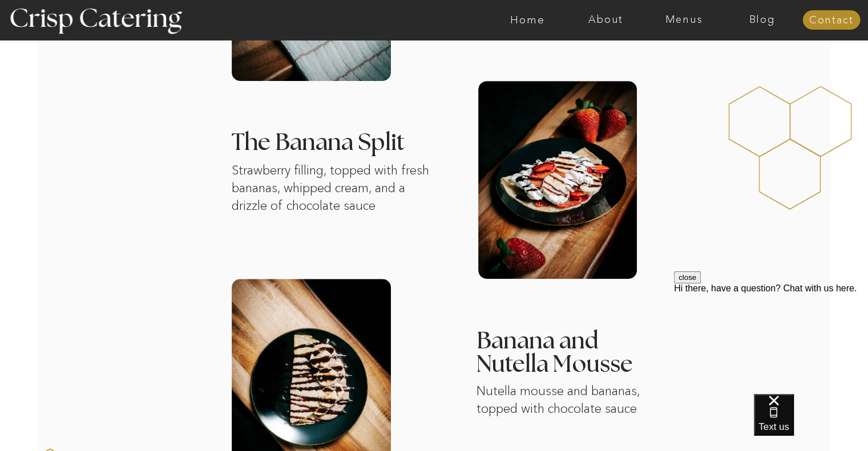 The image size is (868, 451). Describe the element at coordinates (527, 20) in the screenshot. I see `nav: Home` at that location.